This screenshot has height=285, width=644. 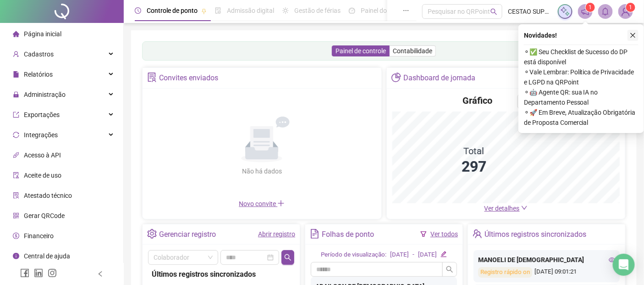 What do you see at coordinates (16, 216) in the screenshot?
I see `span: qrcode` at bounding box center [16, 216].